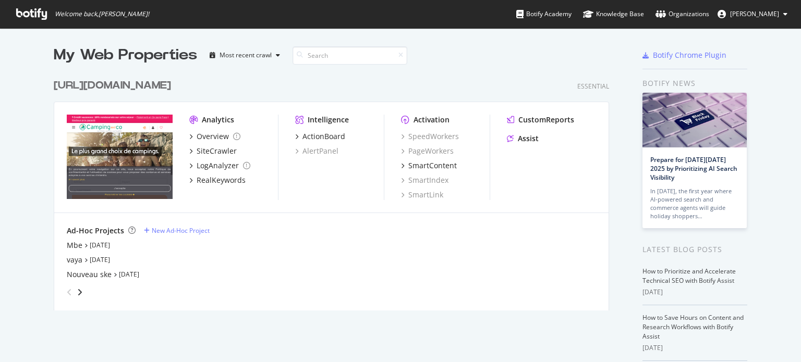  What do you see at coordinates (317, 151) in the screenshot?
I see `div: AlertPanel` at bounding box center [317, 151].